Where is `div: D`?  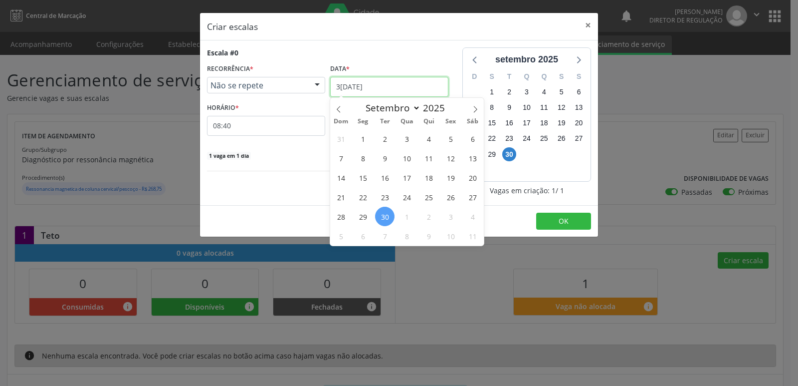
div: D is located at coordinates (475, 76).